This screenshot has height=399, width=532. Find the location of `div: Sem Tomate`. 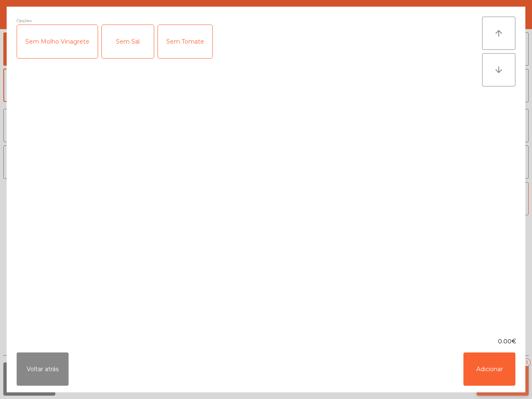

div: Sem Tomate is located at coordinates (185, 41).